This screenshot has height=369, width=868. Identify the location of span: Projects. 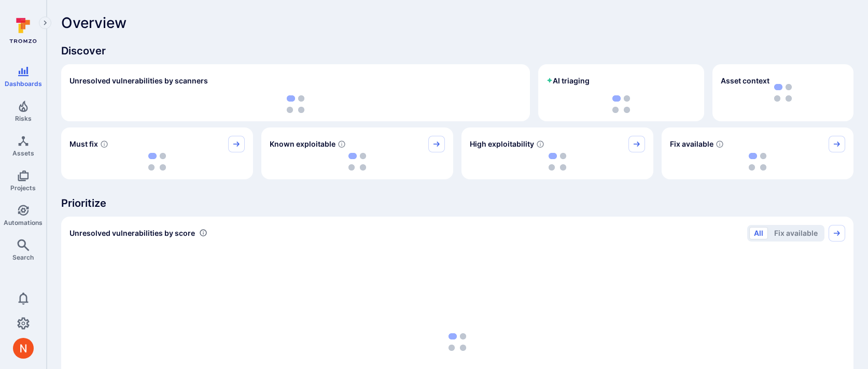
(23, 188).